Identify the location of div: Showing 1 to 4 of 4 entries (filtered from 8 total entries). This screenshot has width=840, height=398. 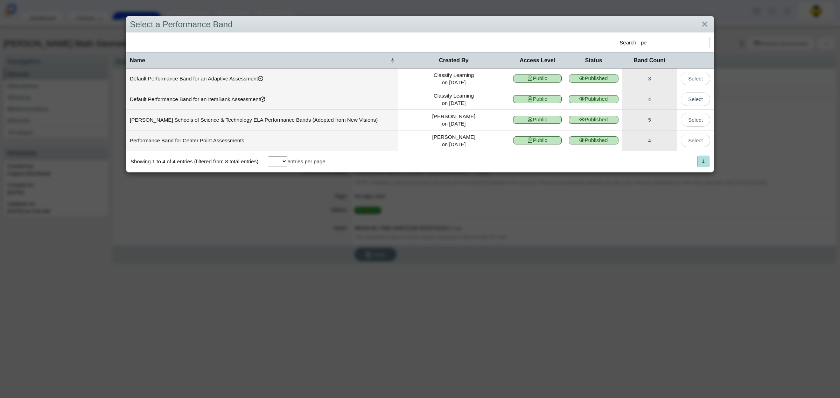
(192, 162).